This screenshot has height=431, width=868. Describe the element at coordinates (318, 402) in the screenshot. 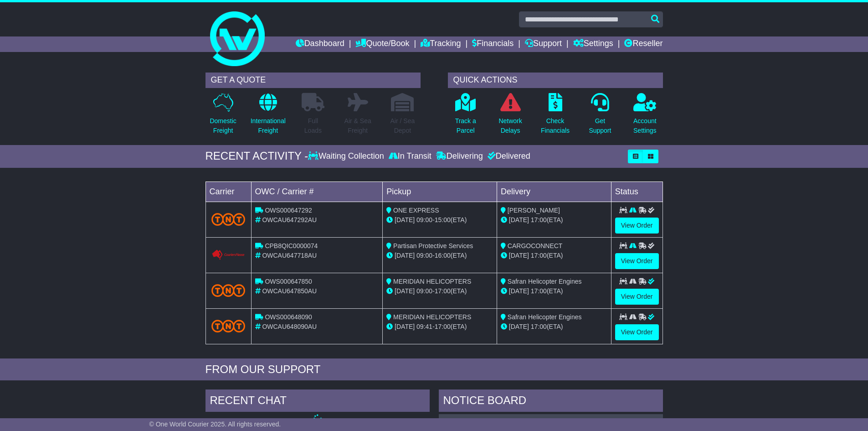

I see `div: RECENT CHAT` at that location.